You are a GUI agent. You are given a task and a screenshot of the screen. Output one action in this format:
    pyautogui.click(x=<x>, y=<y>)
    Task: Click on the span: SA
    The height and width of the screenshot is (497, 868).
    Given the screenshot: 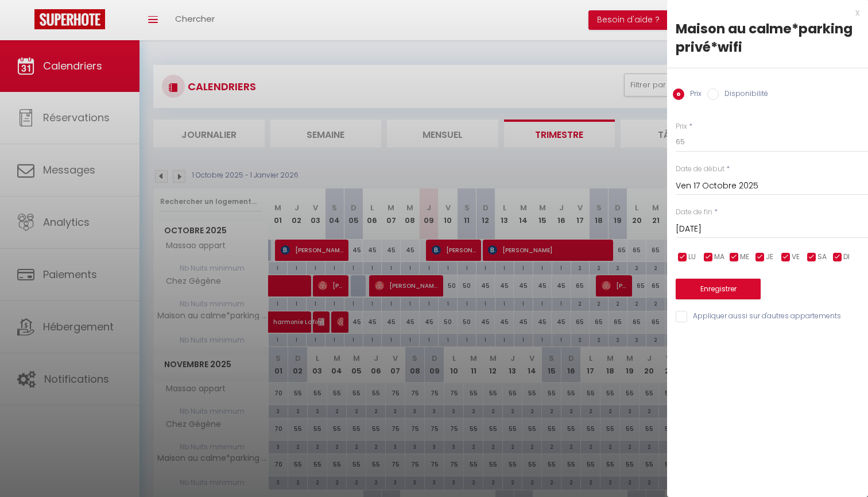 What is the action you would take?
    pyautogui.click(x=822, y=257)
    